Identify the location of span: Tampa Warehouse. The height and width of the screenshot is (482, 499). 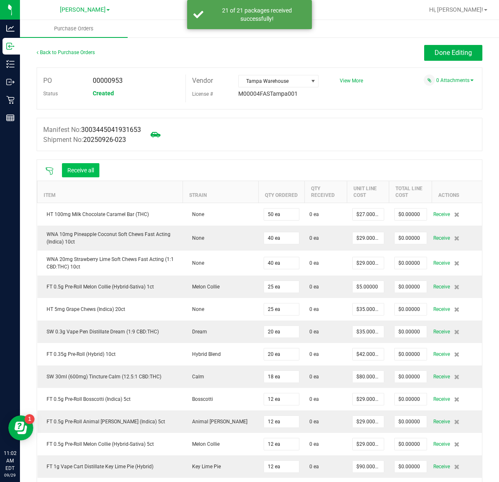
(273, 81).